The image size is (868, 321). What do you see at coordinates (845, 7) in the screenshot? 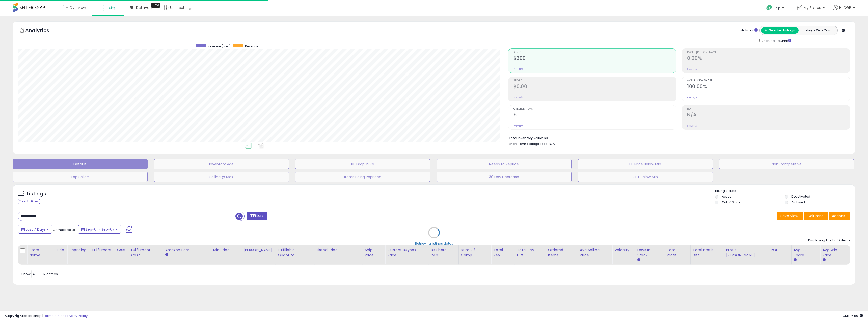
I see `span: Hi CGB` at bounding box center [845, 7].